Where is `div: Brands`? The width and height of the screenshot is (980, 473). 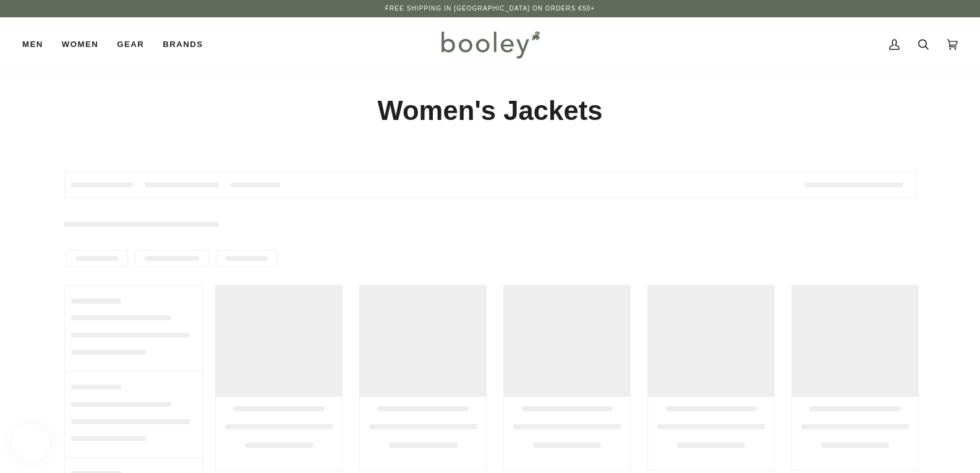
div: Brands is located at coordinates (182, 45).